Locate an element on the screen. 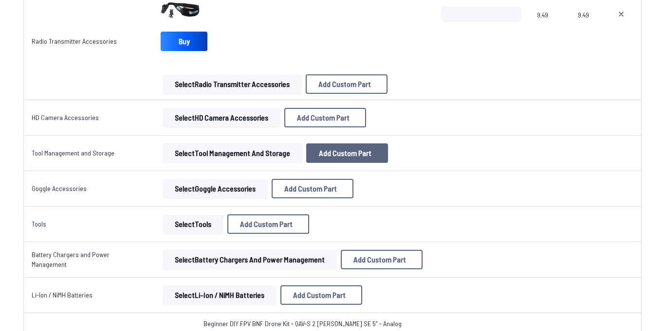 The width and height of the screenshot is (665, 331). button: SelectHD Camera Accessories is located at coordinates (221, 118).